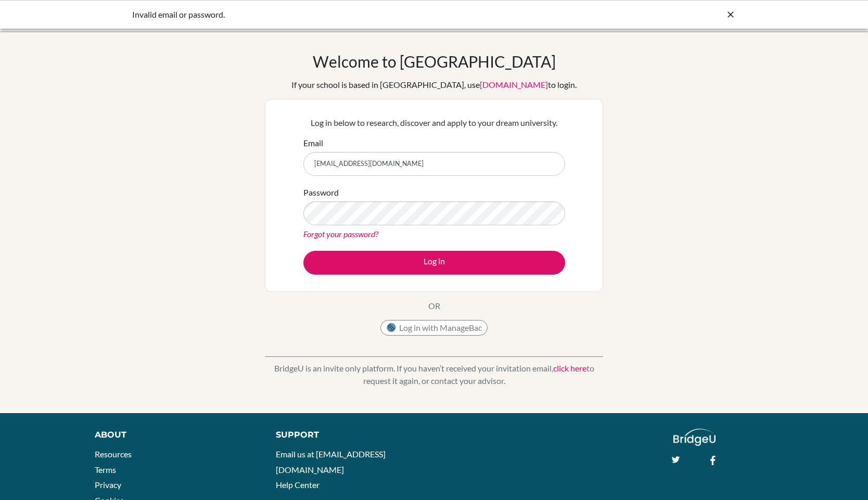 Image resolution: width=868 pixels, height=500 pixels. I want to click on a: Help Center, so click(298, 485).